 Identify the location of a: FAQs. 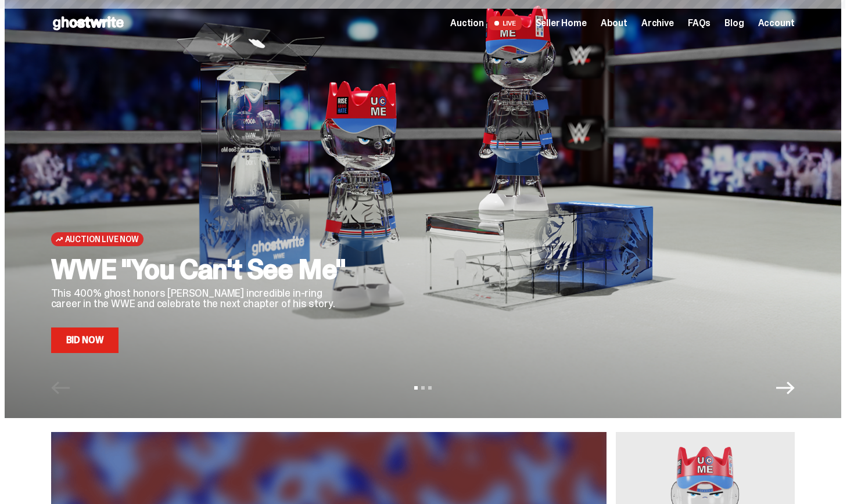
(699, 23).